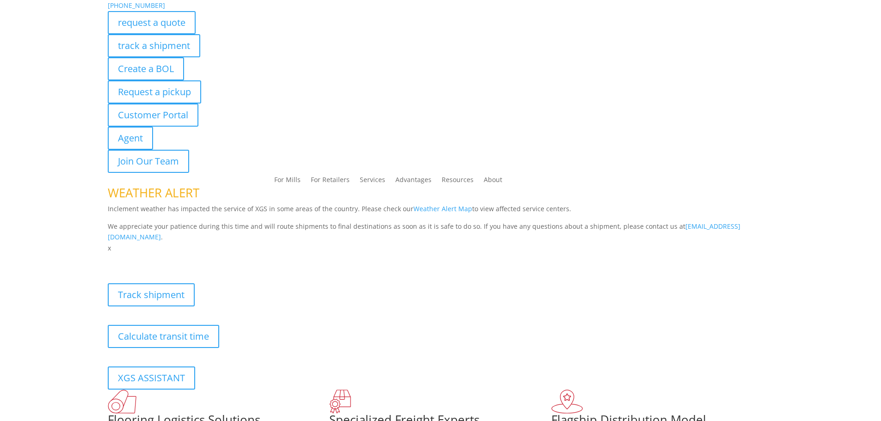 Image resolution: width=881 pixels, height=421 pixels. What do you see at coordinates (148, 161) in the screenshot?
I see `a: Join Our Team` at bounding box center [148, 161].